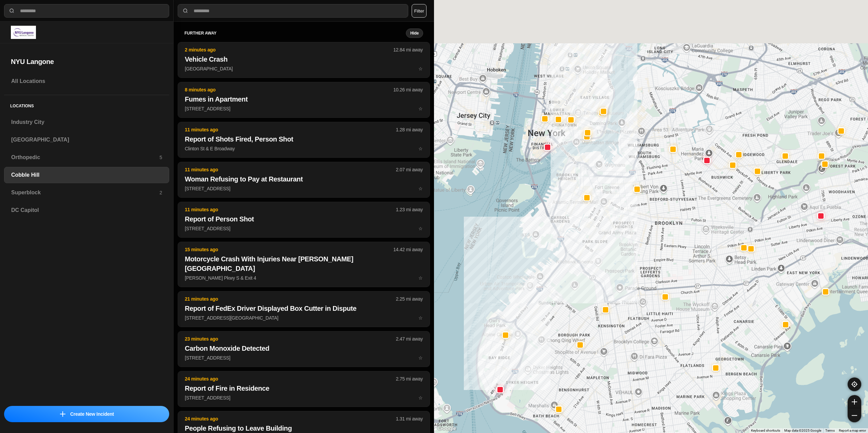  What do you see at coordinates (161, 157) in the screenshot?
I see `p: 5` at bounding box center [161, 157].